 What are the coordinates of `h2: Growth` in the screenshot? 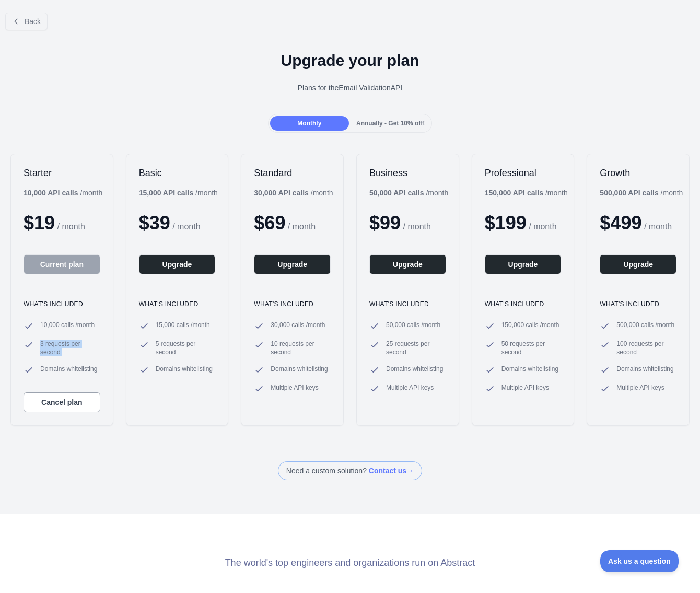 It's located at (638, 173).